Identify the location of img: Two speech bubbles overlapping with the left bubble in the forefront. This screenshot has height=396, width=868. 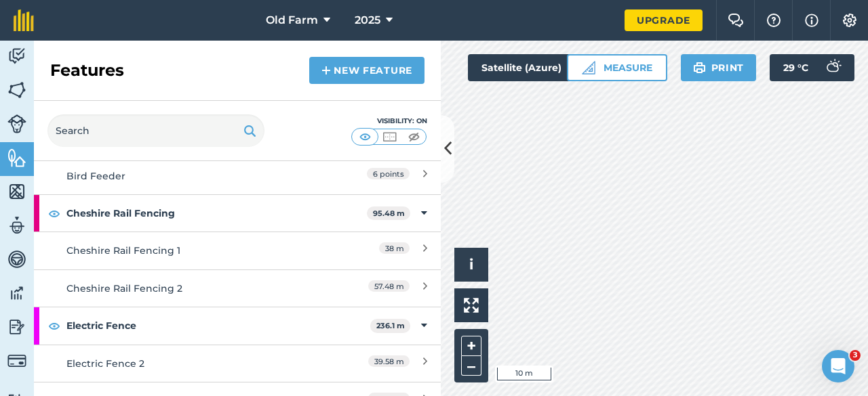
(736, 20).